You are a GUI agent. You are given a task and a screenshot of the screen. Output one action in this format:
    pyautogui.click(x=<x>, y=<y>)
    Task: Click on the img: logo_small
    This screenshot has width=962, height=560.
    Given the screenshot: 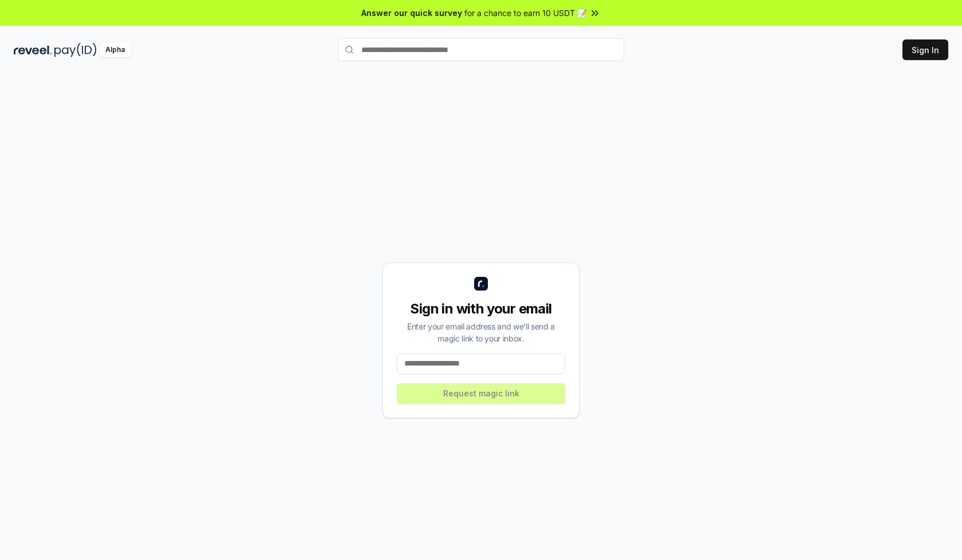 What is the action you would take?
    pyautogui.click(x=481, y=284)
    